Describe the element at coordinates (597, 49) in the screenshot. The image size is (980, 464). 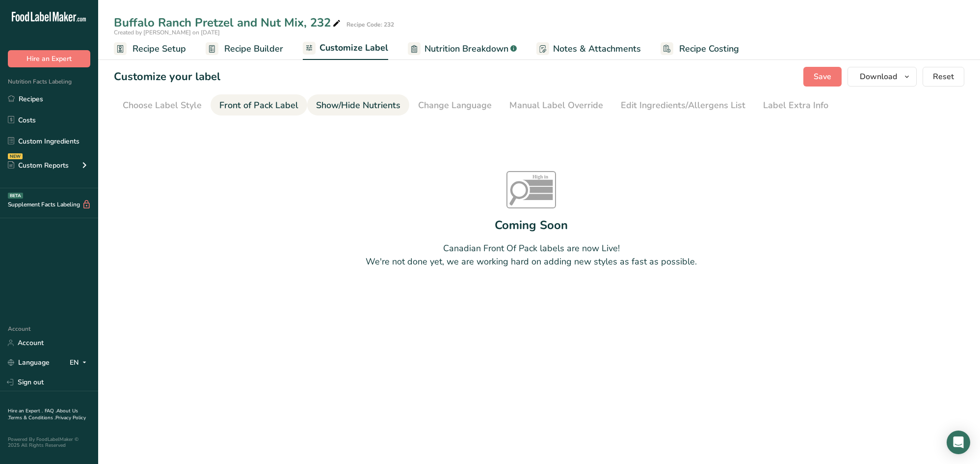
I see `span: Notes & Attachments` at that location.